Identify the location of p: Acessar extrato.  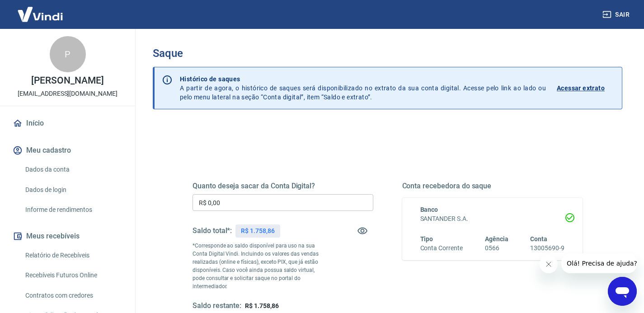
(581, 88).